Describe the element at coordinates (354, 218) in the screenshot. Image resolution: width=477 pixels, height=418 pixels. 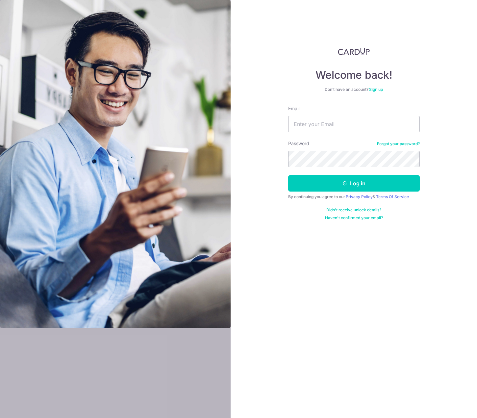
I see `a: Haven't confirmed your email?` at that location.